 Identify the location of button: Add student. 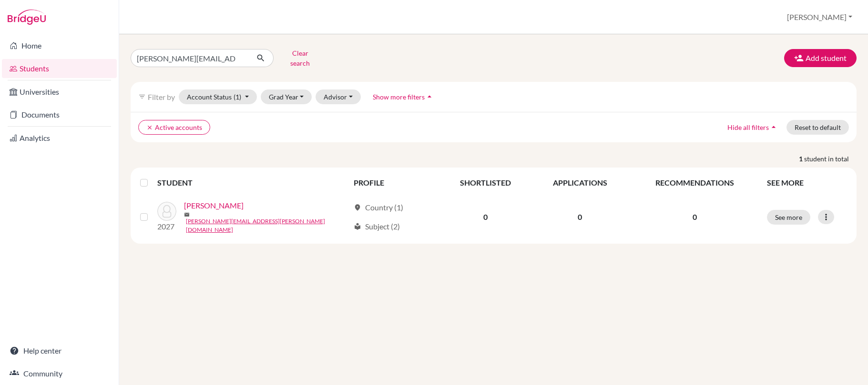
(820, 58).